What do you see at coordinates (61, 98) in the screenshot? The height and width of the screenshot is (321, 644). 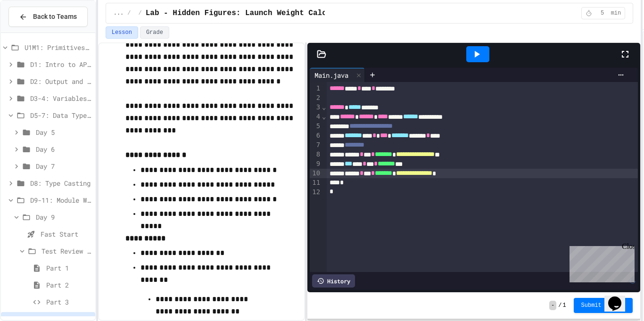 I see `span: D3-4: Variables and Input` at bounding box center [61, 98].